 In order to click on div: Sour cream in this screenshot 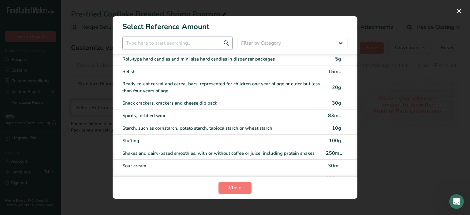, I will do `click(222, 166)`.